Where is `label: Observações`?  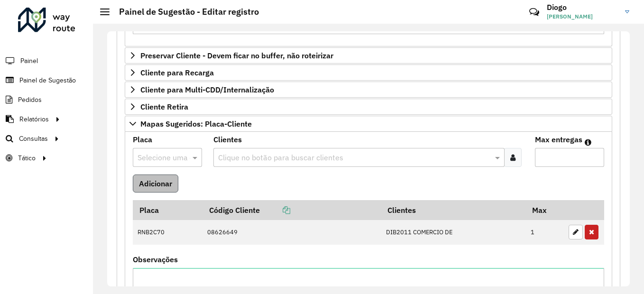 label: Observações is located at coordinates (155, 260).